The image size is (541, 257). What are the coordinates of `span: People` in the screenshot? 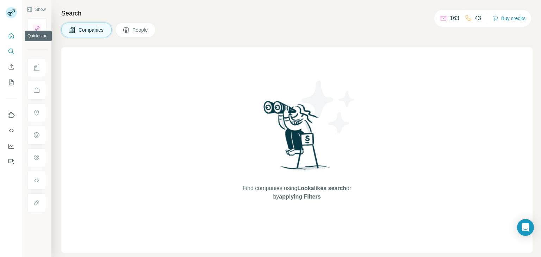 It's located at (141, 30).